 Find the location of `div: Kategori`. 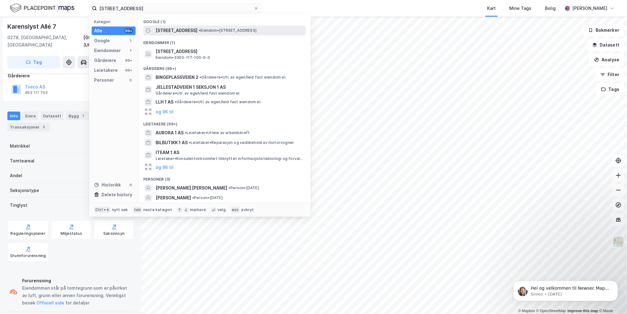

div: Kategori is located at coordinates (115, 22).